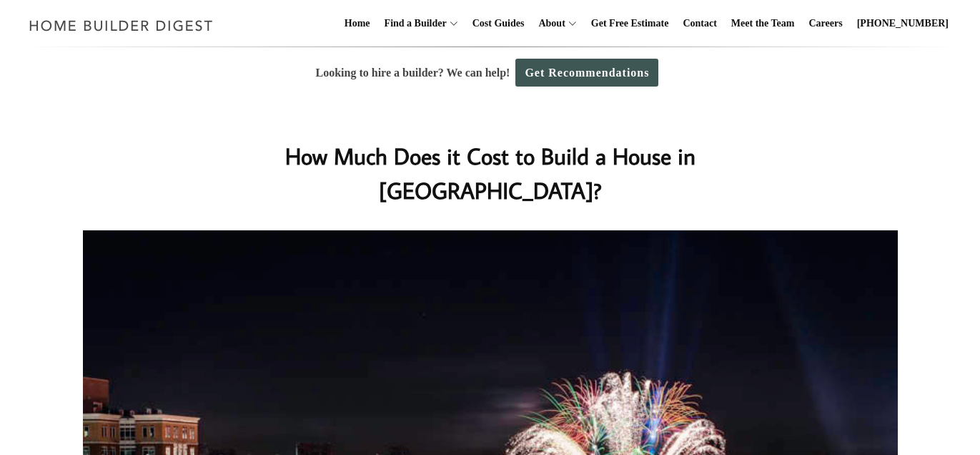 The width and height of the screenshot is (980, 455). Describe the element at coordinates (498, 24) in the screenshot. I see `a: Cost Guides` at that location.